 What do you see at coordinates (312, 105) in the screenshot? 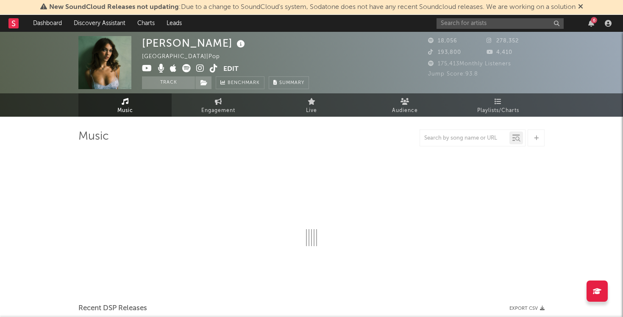
I see `a: Live` at bounding box center [312, 105].